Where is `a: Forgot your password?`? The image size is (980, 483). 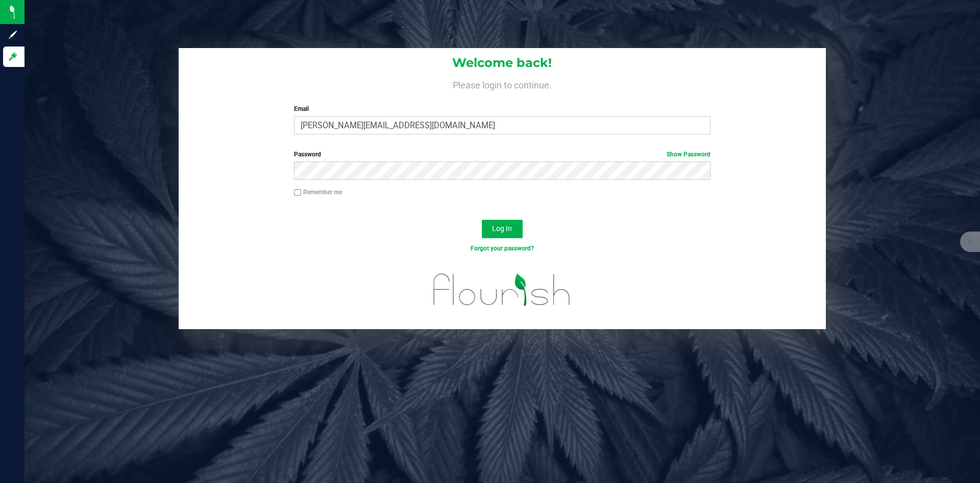 a: Forgot your password? is located at coordinates (503, 249).